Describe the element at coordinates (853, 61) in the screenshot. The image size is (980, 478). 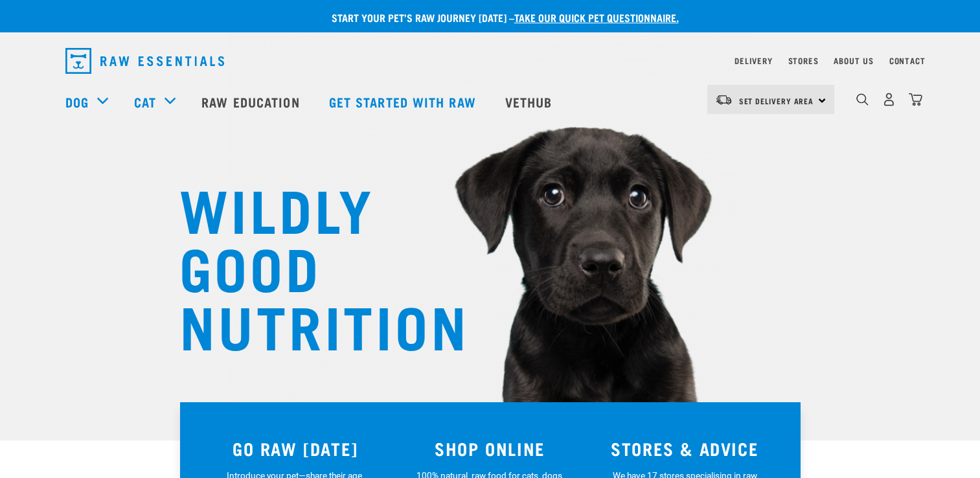
I see `a: About Us` at that location.